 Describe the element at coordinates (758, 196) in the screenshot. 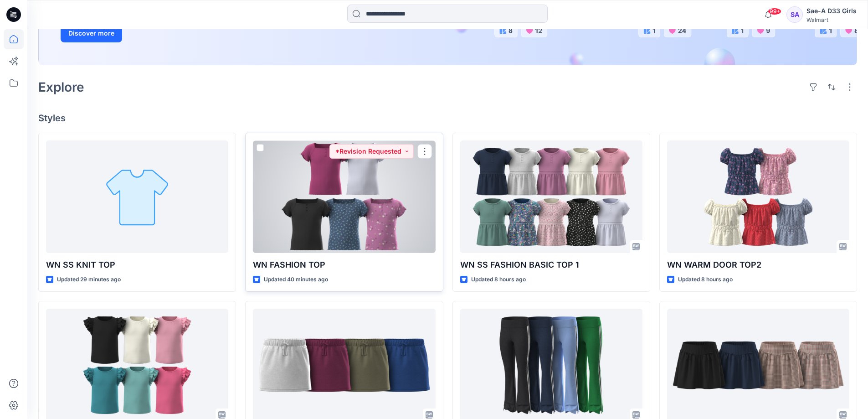

I see `a: WN WARM DOOR TOP2` at that location.